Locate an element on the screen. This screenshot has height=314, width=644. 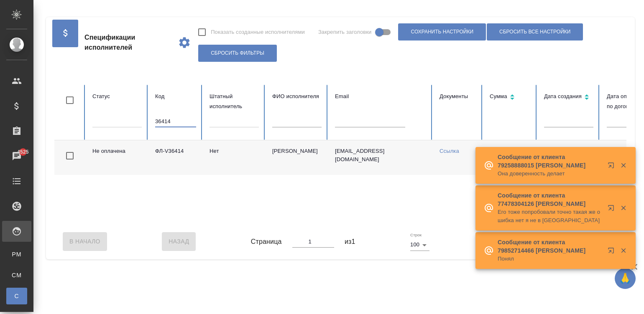
span: 4525 is located at coordinates (22, 152).